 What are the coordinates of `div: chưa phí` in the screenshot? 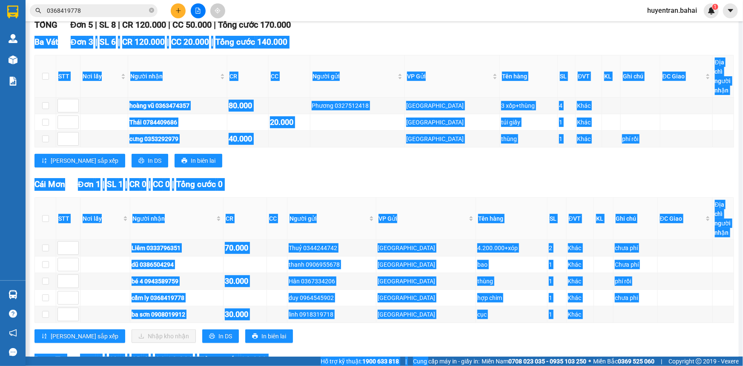 It's located at (635, 248).